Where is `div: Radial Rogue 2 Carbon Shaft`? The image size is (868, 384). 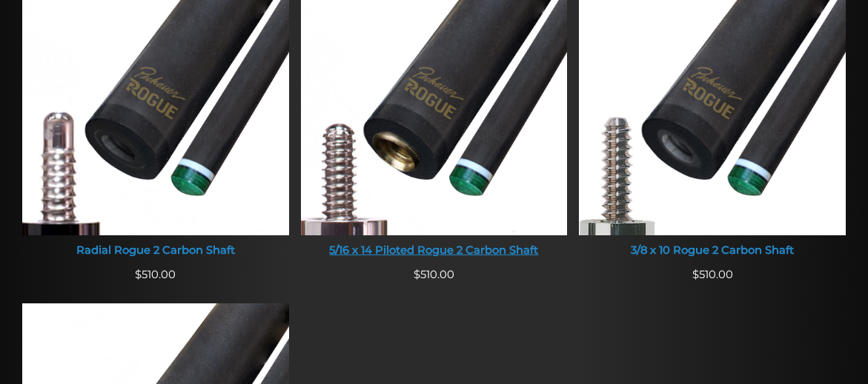
div: Radial Rogue 2 Carbon Shaft is located at coordinates (156, 251).